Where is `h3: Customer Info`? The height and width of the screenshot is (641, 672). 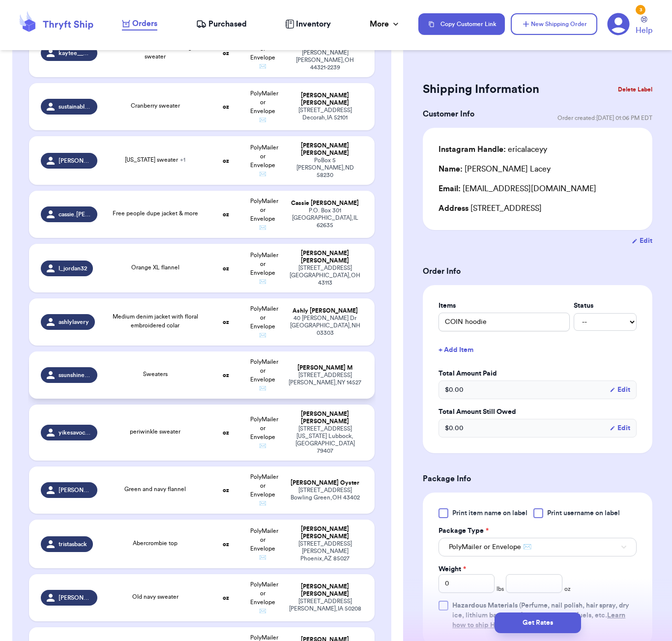 h3: Customer Info is located at coordinates (448, 114).